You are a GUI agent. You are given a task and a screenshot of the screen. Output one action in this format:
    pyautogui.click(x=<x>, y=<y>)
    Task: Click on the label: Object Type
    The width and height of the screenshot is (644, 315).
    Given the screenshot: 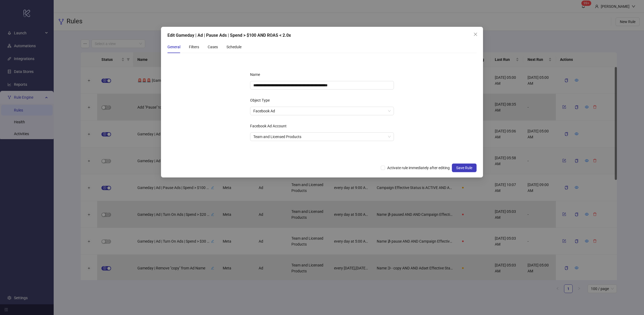 What is the action you would take?
    pyautogui.click(x=261, y=100)
    